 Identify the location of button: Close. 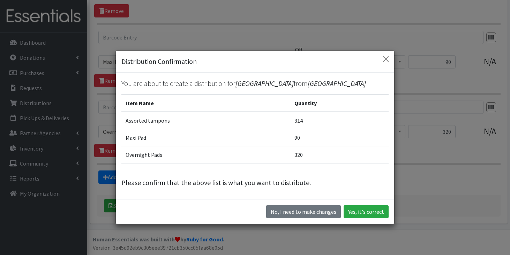
(386, 59).